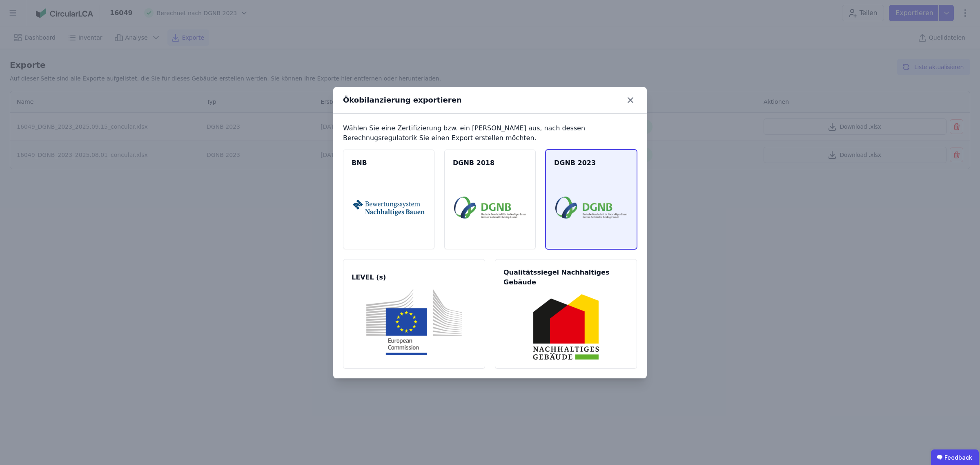 This screenshot has width=980, height=465. What do you see at coordinates (389, 163) in the screenshot?
I see `span: BNB` at bounding box center [389, 163].